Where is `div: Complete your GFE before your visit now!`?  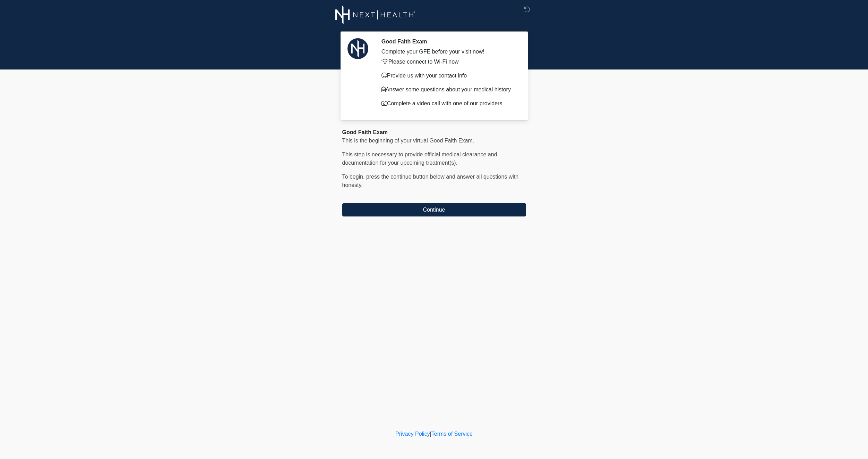
div: Complete your GFE before your visit now! is located at coordinates (449, 51).